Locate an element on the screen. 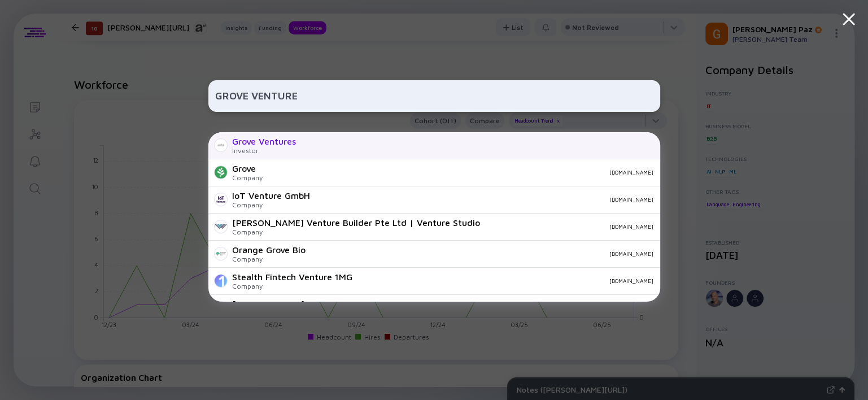 This screenshot has height=400, width=868. div: Grove is located at coordinates (247, 168).